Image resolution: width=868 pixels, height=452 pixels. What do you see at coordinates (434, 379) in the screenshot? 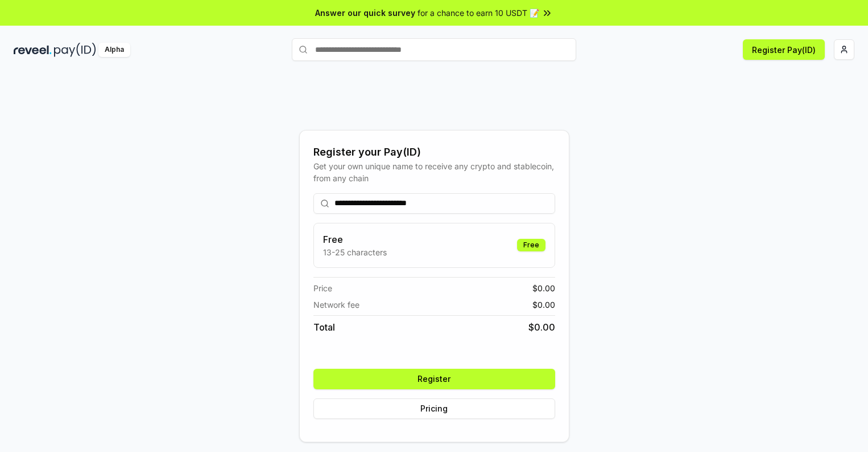
I see `button: Register` at bounding box center [434, 379].